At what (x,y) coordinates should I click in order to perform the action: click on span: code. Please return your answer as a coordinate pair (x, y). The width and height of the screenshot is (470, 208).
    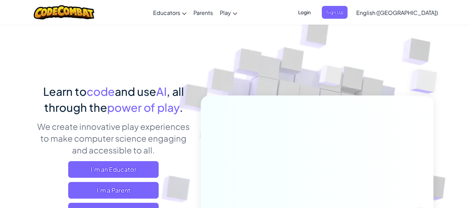
    Looking at the image, I should click on (100, 91).